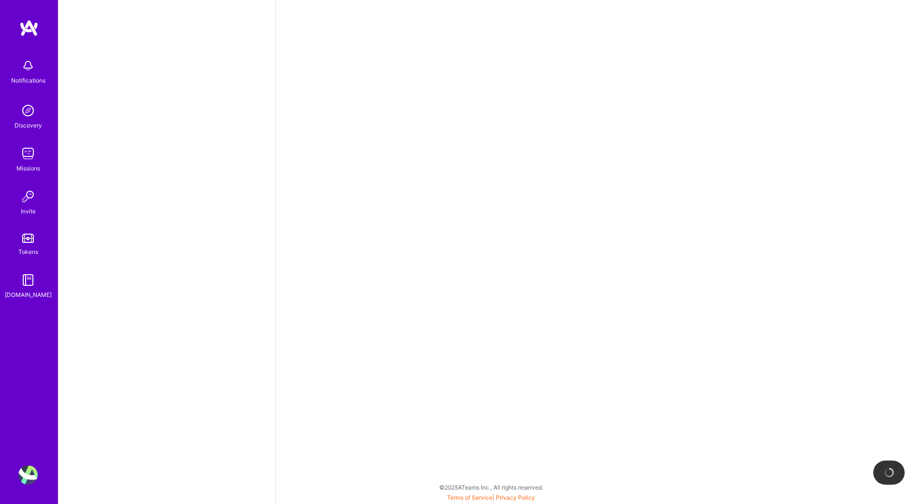 This screenshot has height=504, width=924. What do you see at coordinates (29, 28) in the screenshot?
I see `img: logo` at bounding box center [29, 28].